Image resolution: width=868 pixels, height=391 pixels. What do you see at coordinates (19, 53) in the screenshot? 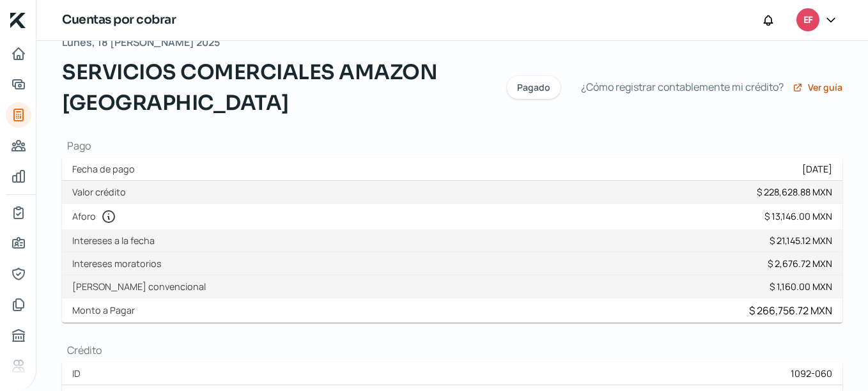
I see `a: Inicio` at bounding box center [19, 53].